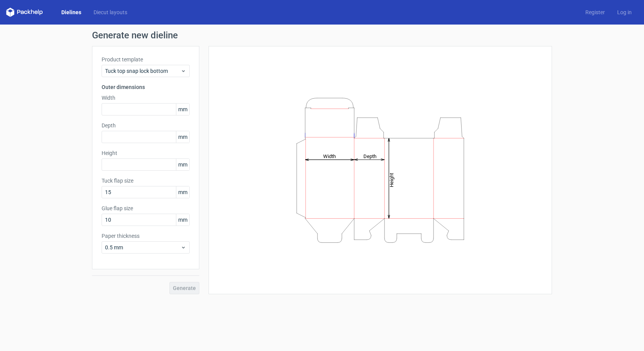  Describe the element at coordinates (146, 236) in the screenshot. I see `label: Paper thickness` at that location.